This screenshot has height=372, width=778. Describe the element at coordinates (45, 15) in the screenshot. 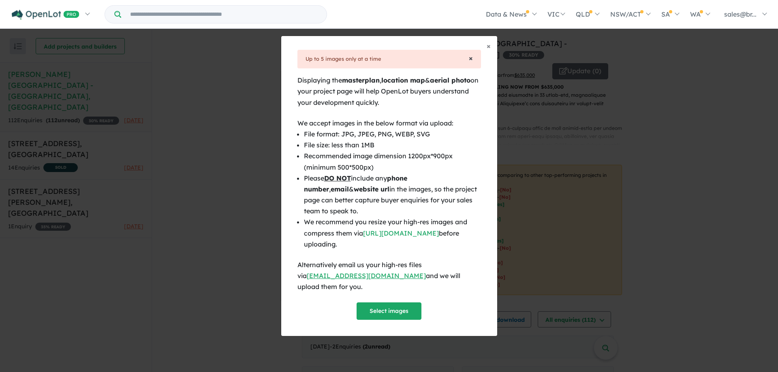

I see `img: Openlot PRO Logo White` at that location.